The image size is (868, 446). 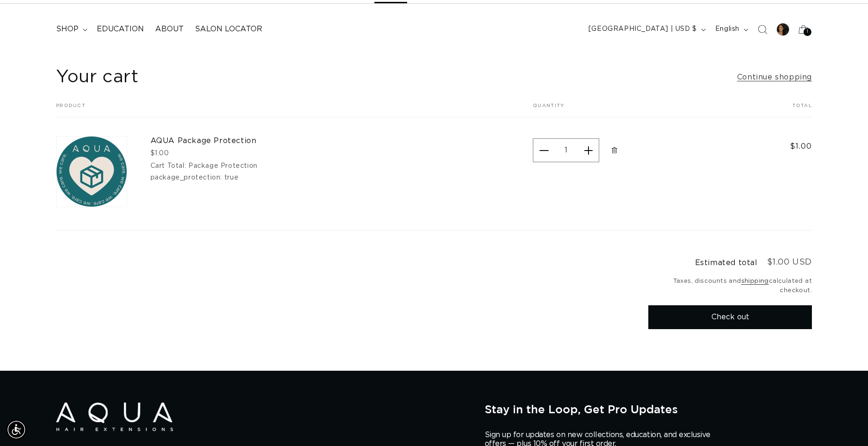 I want to click on div: Accessibility Menu, so click(x=16, y=430).